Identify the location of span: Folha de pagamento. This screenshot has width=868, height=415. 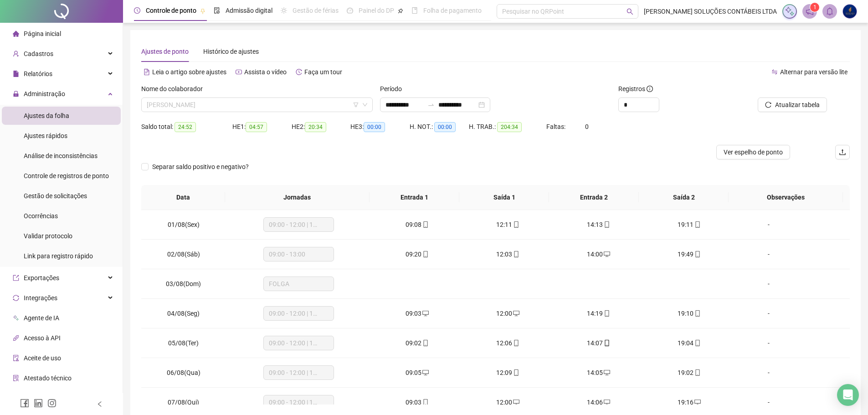
(453, 11).